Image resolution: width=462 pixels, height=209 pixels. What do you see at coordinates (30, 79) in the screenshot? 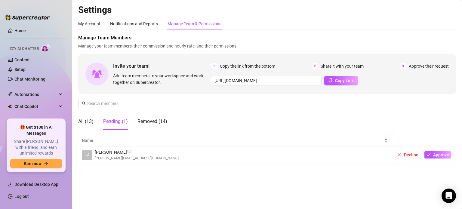
I see `a: Chat Monitoring` at bounding box center [30, 79].